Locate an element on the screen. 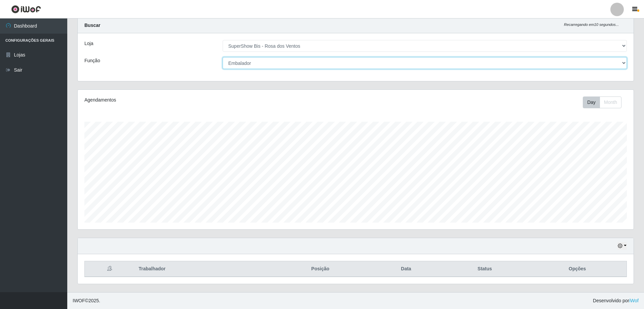 The image size is (644, 309). button: Day is located at coordinates (592, 102).